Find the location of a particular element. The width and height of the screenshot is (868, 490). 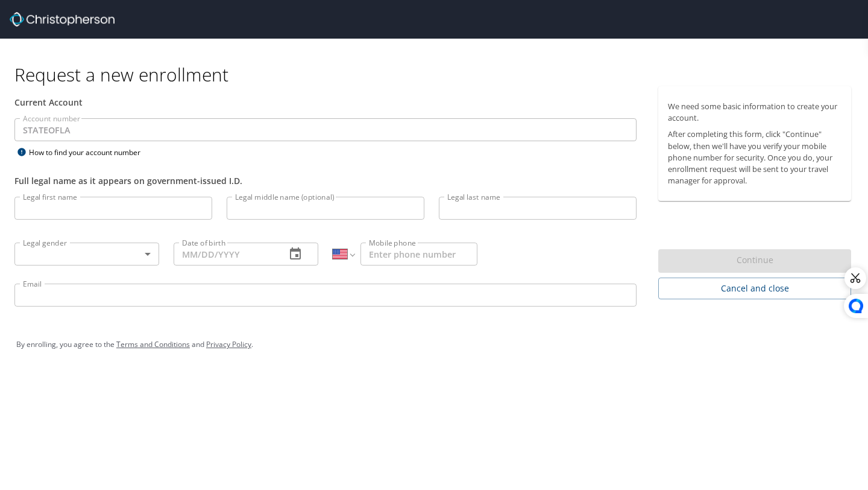

h1: Request a new enrollment is located at coordinates (438, 74).